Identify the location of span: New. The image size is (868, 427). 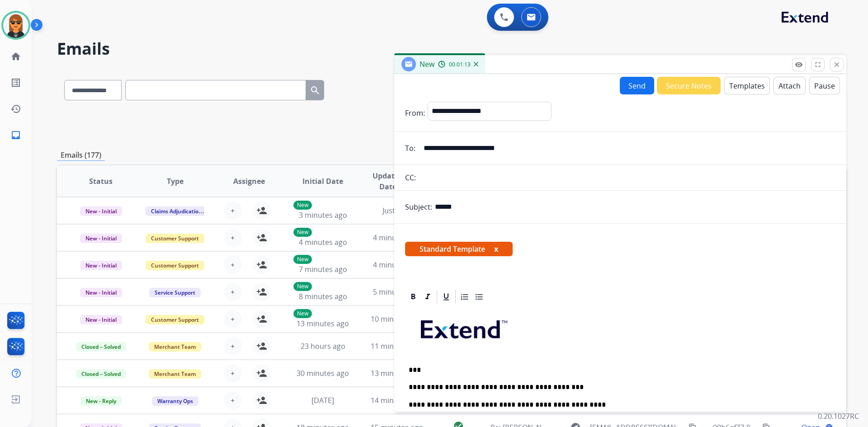
(427, 64).